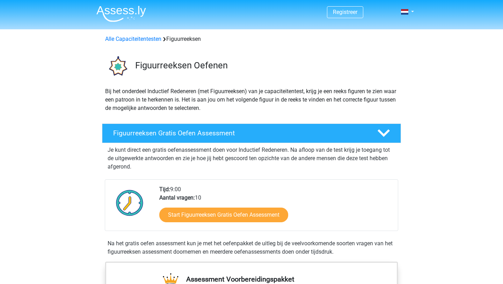 The width and height of the screenshot is (503, 284). What do you see at coordinates (265, 65) in the screenshot?
I see `h3: Figuurreeksen Oefenen` at bounding box center [265, 65].